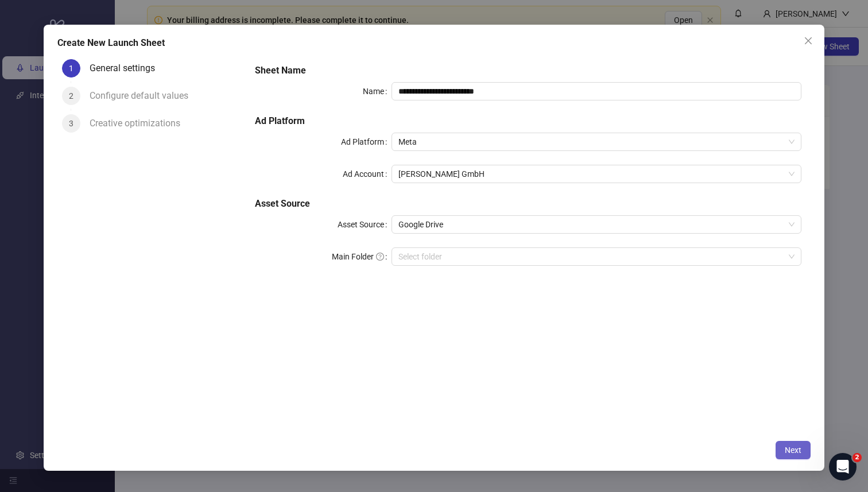  Describe the element at coordinates (793, 450) in the screenshot. I see `span: Next` at that location.